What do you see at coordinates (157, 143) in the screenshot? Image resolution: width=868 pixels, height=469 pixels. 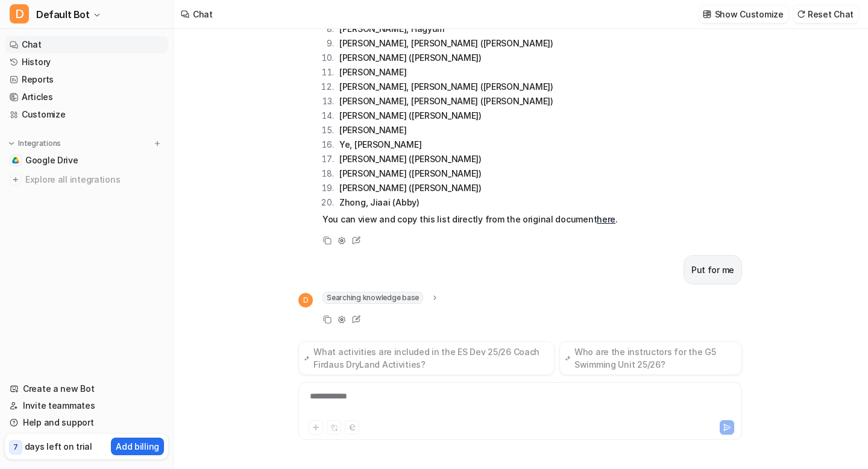 I see `img: menu_add.svg` at bounding box center [157, 143].